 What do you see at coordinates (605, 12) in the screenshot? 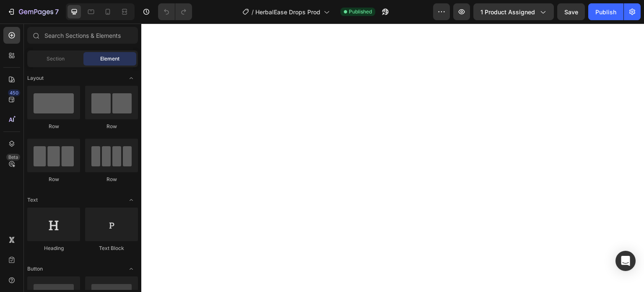
I see `button: Publish` at bounding box center [605, 12].